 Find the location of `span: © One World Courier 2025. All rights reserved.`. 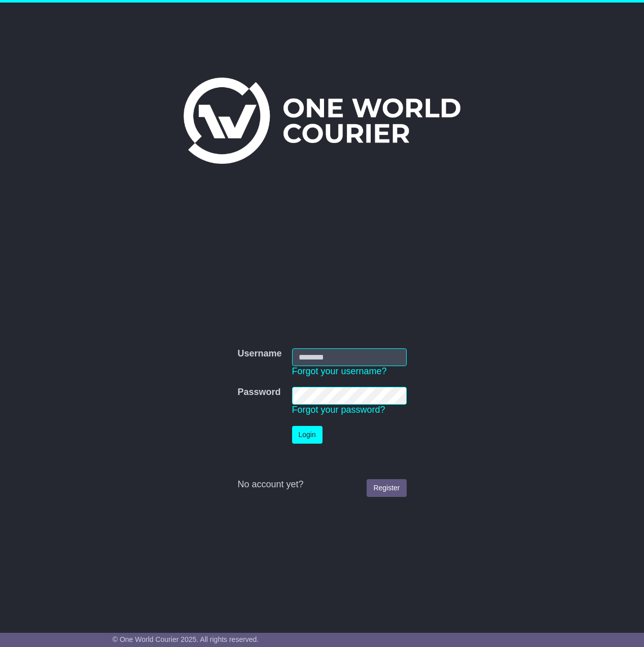

span: © One World Courier 2025. All rights reserved. is located at coordinates (185, 640).